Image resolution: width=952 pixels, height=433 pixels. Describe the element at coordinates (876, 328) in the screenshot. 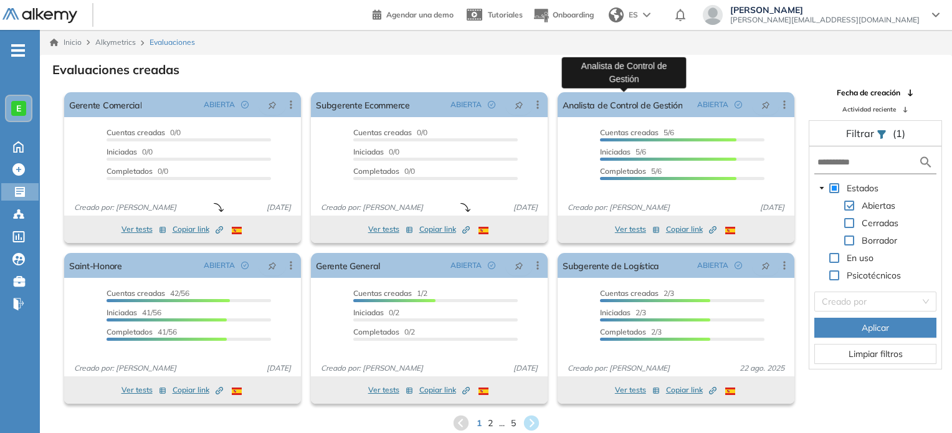

I see `button: Aplicar` at that location.